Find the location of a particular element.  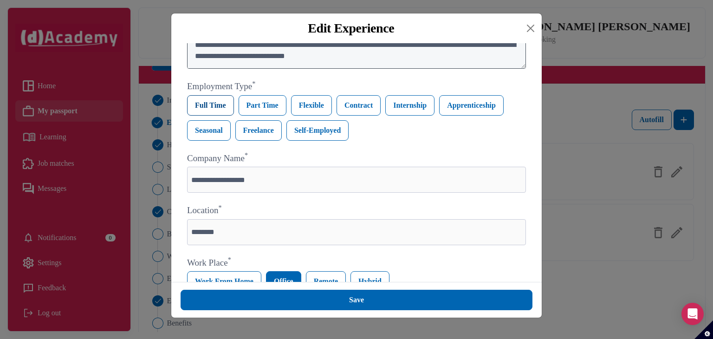

label: Employment Type is located at coordinates (357, 86).